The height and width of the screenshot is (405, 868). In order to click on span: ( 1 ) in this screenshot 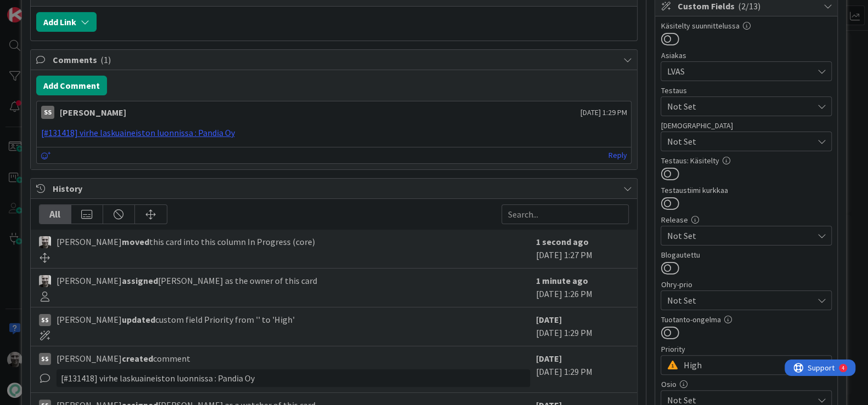, I will do `click(105, 59)`.